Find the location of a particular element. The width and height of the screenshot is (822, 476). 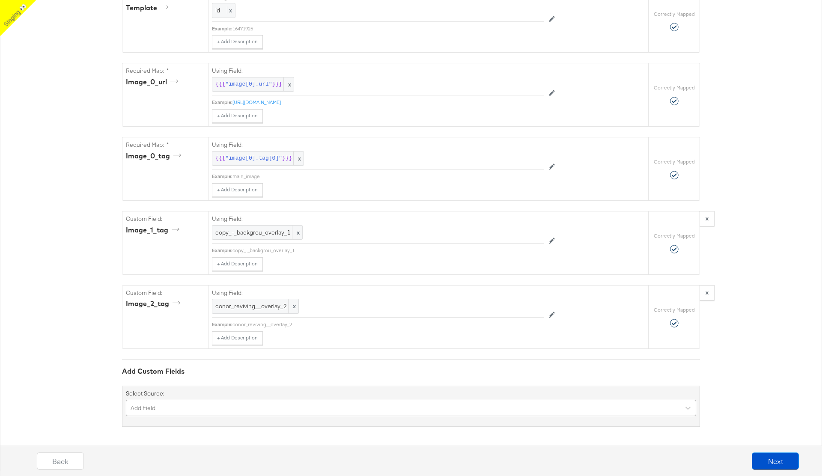

div: conor_reviving__overlay_2 is located at coordinates (388, 325).